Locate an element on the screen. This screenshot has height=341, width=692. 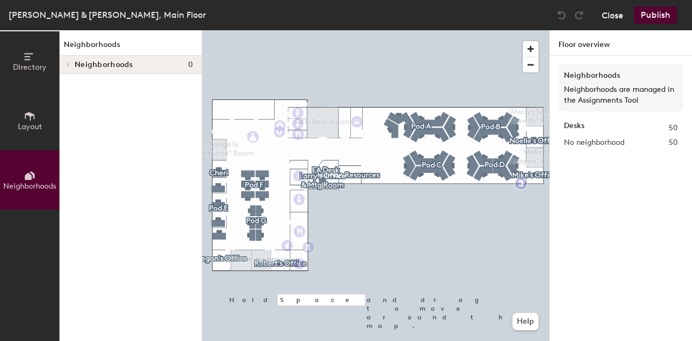
button: Close is located at coordinates (613, 15).